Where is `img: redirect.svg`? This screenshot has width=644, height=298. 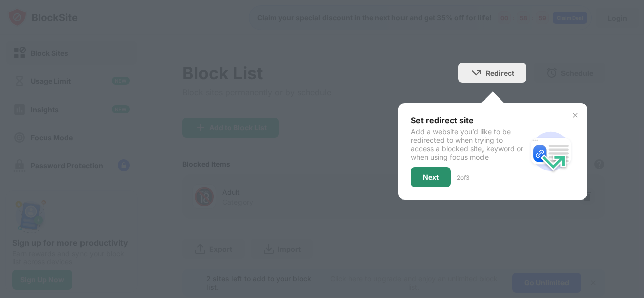
img: redirect.svg is located at coordinates (551, 151).